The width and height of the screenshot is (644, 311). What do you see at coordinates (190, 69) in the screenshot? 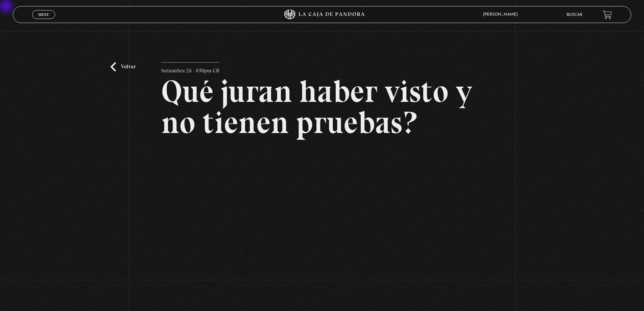
I see `p: Setiembre 24 - 830pm CR` at bounding box center [190, 69].